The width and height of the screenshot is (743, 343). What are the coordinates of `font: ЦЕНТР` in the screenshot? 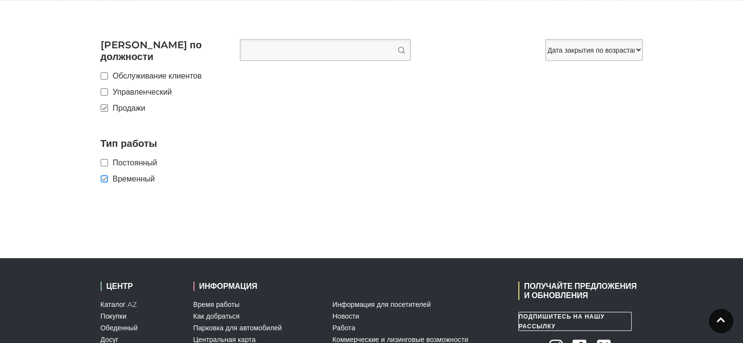 It's located at (120, 286).